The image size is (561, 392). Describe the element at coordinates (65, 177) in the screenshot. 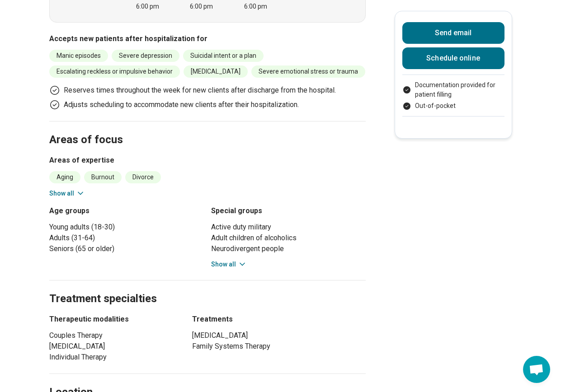

I see `li: Aging` at that location.